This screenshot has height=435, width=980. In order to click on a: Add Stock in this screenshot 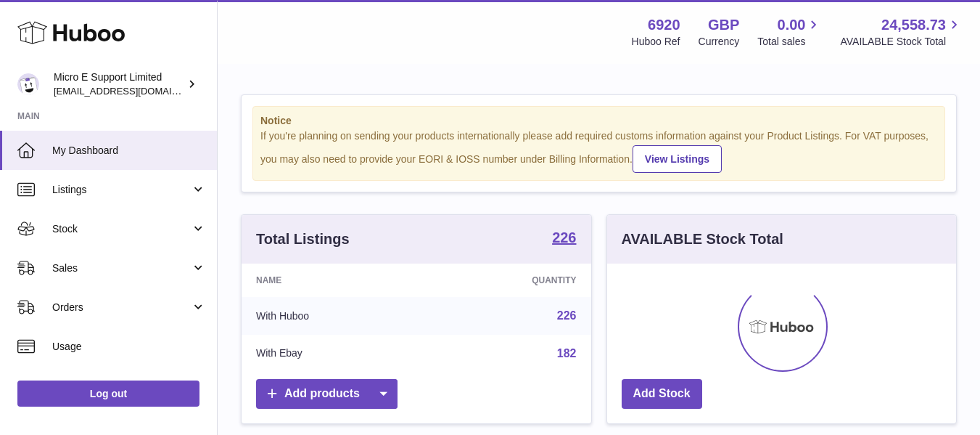, I will do `click(662, 394)`.